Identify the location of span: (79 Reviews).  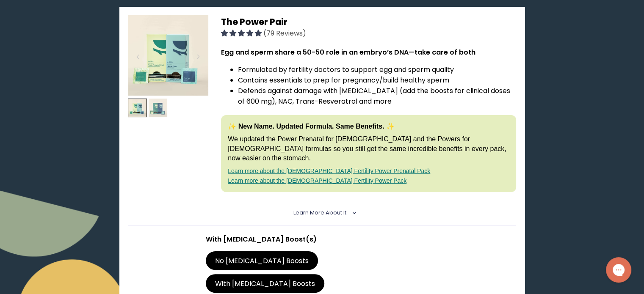
(284, 33).